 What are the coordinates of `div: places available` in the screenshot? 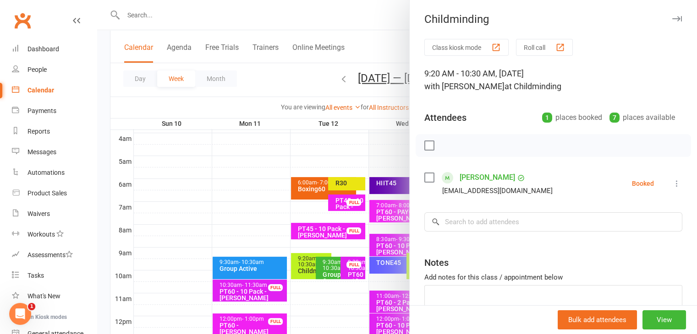 It's located at (642, 118).